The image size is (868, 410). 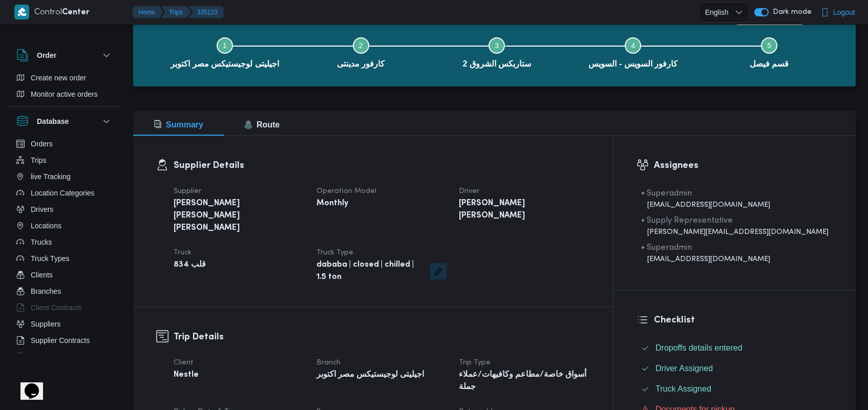 What do you see at coordinates (225, 64) in the screenshot?
I see `span: اجيليتى لوجيستيكس مصر اكتوبر` at bounding box center [225, 64].